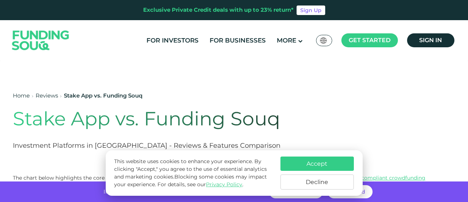 The width and height of the screenshot is (468, 202). Describe the element at coordinates (237, 40) in the screenshot. I see `a: For Businesses` at that location.